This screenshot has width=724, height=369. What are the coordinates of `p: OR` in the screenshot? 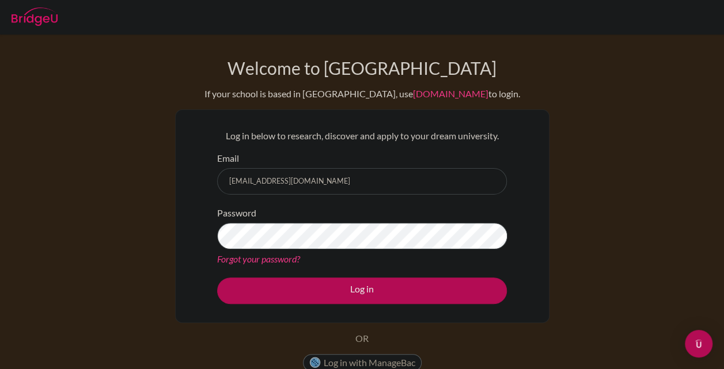 It's located at (362, 339).